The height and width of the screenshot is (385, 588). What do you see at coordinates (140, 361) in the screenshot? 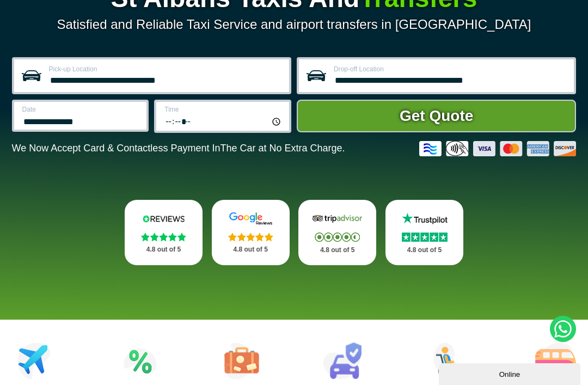
I see `img: Attractions` at bounding box center [140, 361].